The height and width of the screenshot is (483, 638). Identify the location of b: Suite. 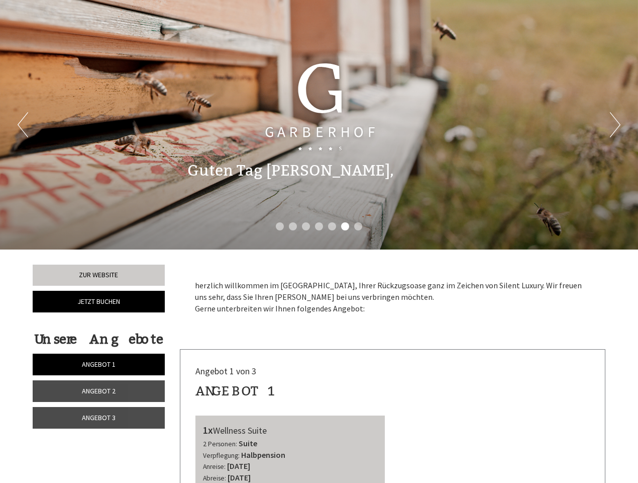
(248, 443).